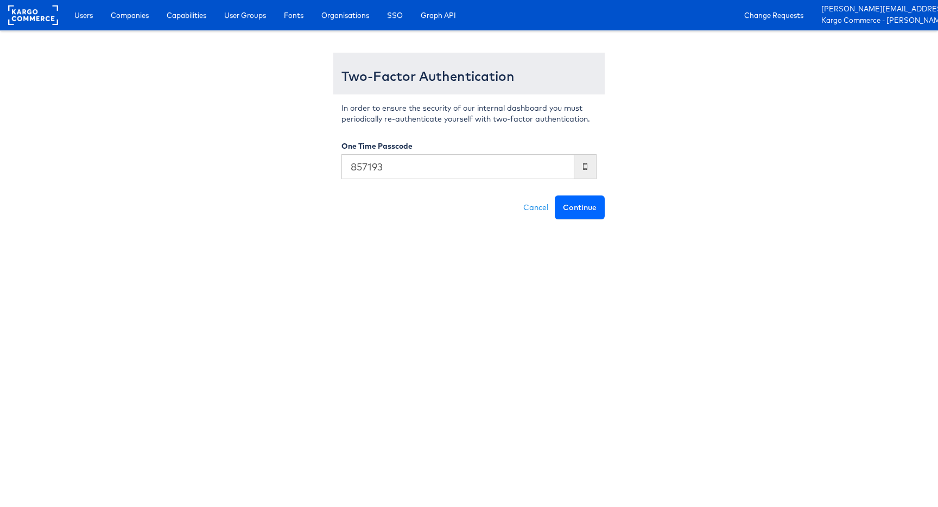 The width and height of the screenshot is (938, 507). What do you see at coordinates (394, 15) in the screenshot?
I see `a: SSO` at bounding box center [394, 15].